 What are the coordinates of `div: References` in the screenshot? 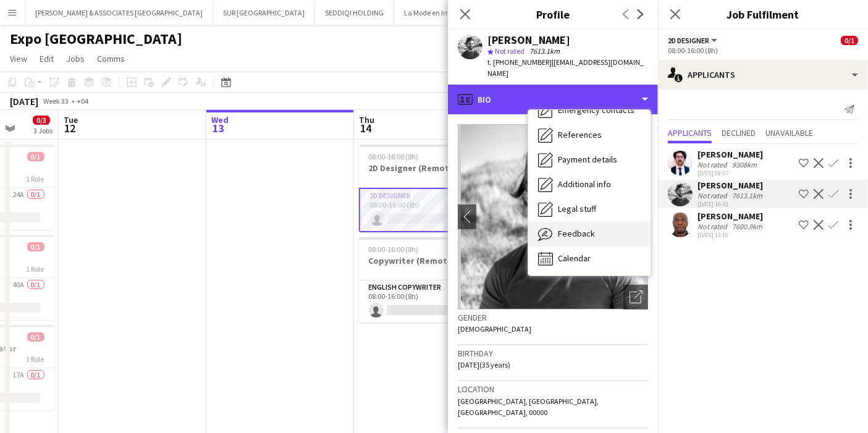 It's located at (589, 135).